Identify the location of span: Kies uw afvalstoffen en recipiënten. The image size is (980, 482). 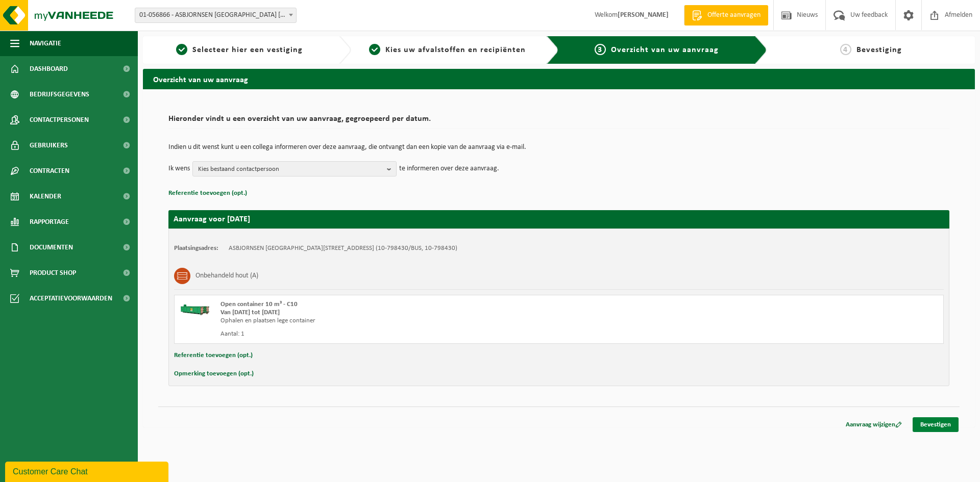
(456, 50).